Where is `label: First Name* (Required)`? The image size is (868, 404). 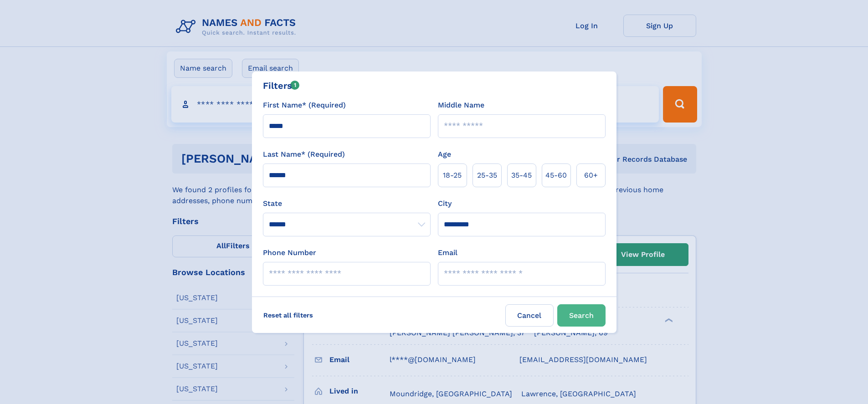 label: First Name* (Required) is located at coordinates (304, 105).